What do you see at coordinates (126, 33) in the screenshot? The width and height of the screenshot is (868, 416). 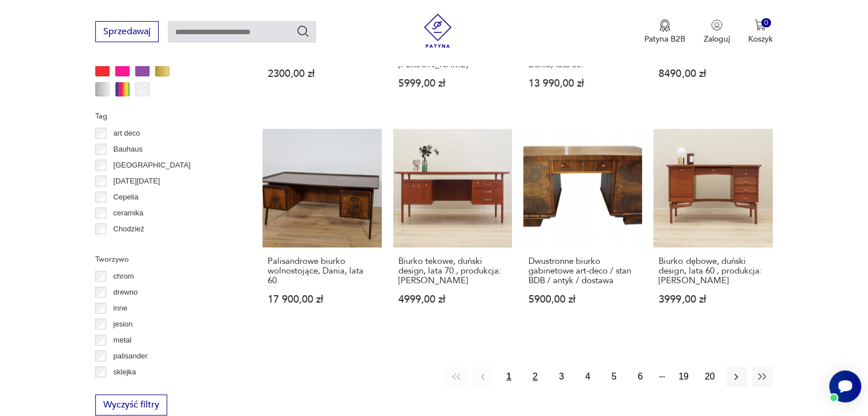 I see `a: Sprzedawaj` at bounding box center [126, 33].